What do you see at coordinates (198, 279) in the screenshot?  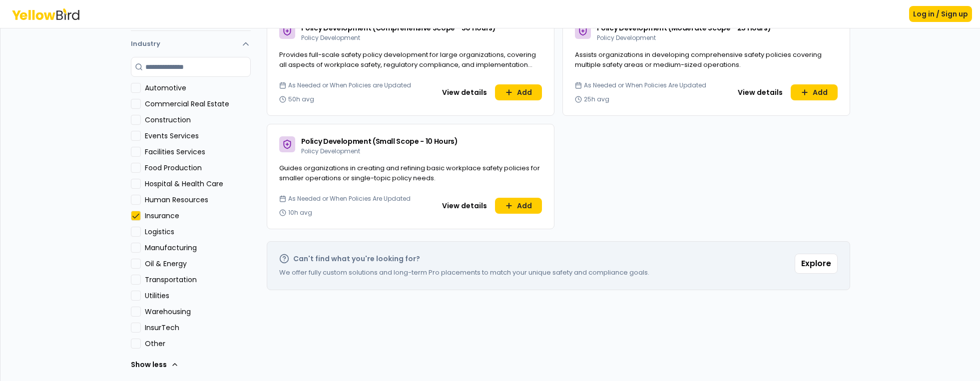 I see `label: Transportation` at bounding box center [198, 279].